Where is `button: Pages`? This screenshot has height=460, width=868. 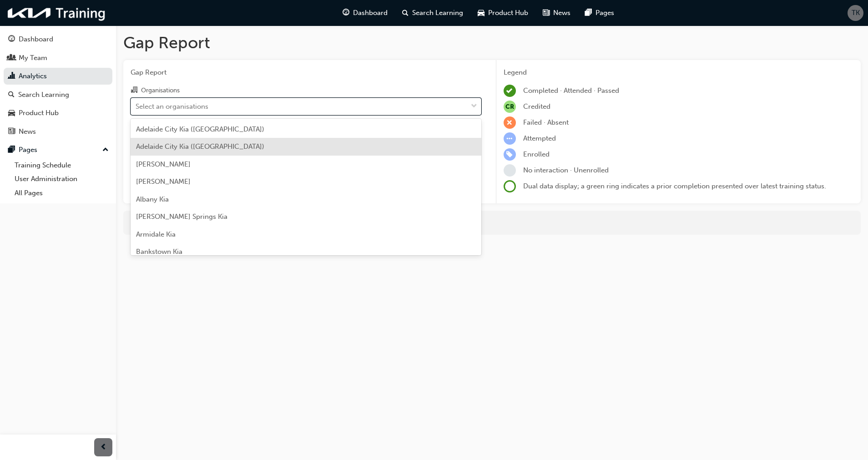
button: Pages is located at coordinates (58, 149).